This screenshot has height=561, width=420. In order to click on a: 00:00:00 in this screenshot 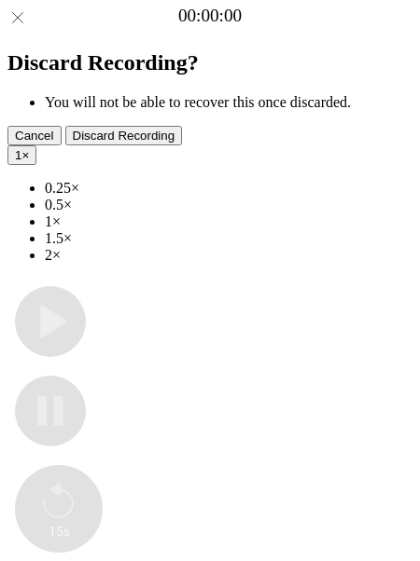, I will do `click(210, 16)`.